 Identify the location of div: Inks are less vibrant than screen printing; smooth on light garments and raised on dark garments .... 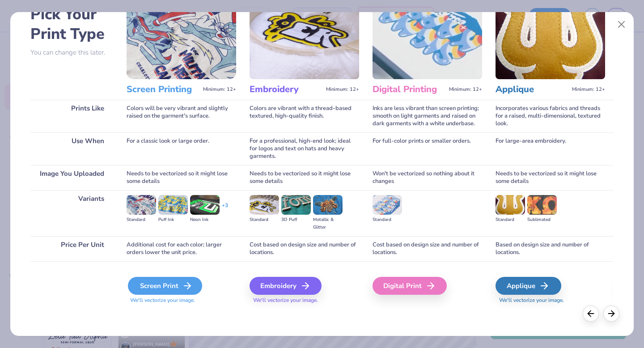
(427, 116).